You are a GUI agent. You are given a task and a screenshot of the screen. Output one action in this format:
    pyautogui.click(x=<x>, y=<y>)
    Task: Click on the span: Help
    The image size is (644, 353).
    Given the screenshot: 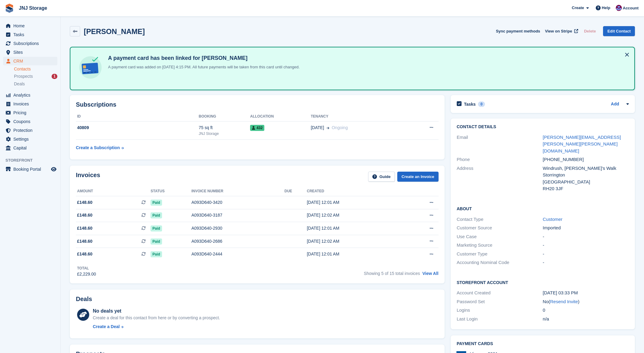 What is the action you would take?
    pyautogui.click(x=606, y=8)
    